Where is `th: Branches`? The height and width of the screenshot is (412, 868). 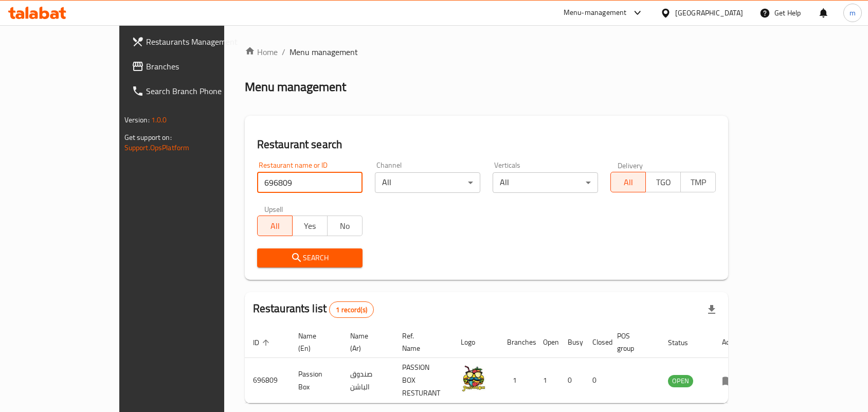 th: Branches is located at coordinates (517, 342).